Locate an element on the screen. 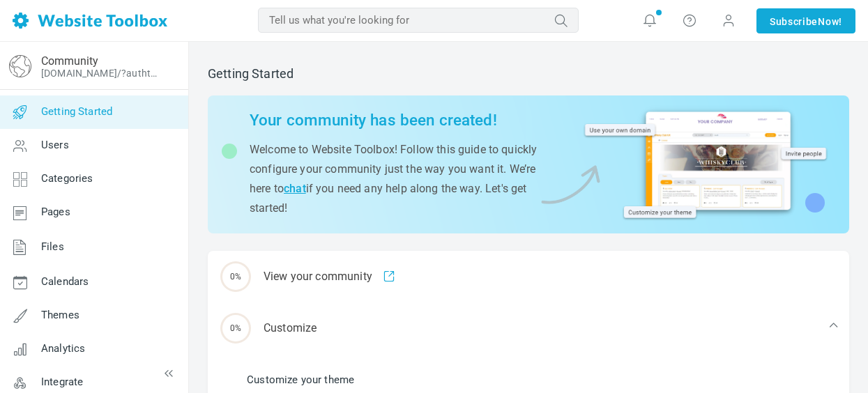  span: Themes is located at coordinates (60, 315).